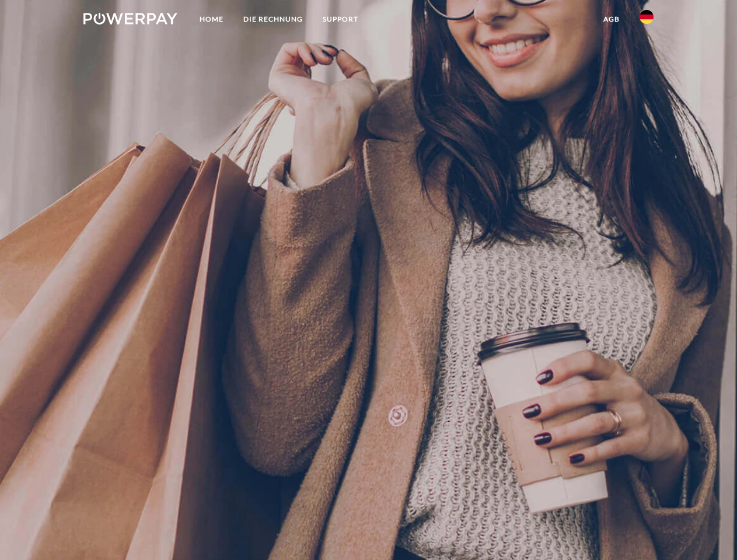 This screenshot has height=560, width=737. Describe the element at coordinates (647, 17) in the screenshot. I see `img: de` at that location.